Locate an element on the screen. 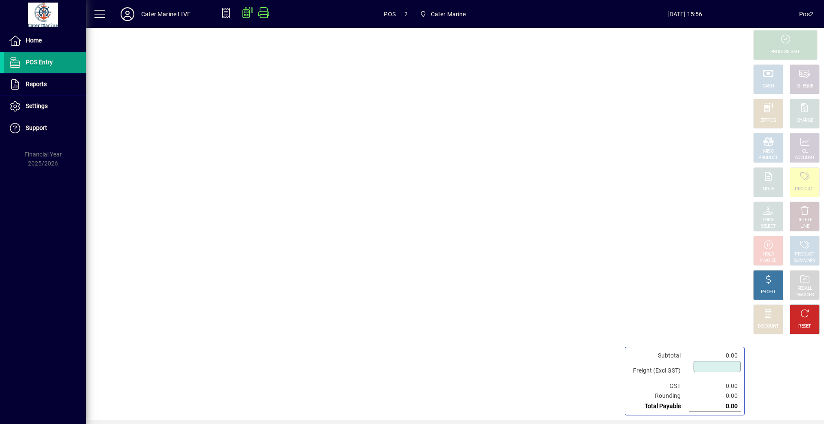  div: Pos2 is located at coordinates (806, 14).